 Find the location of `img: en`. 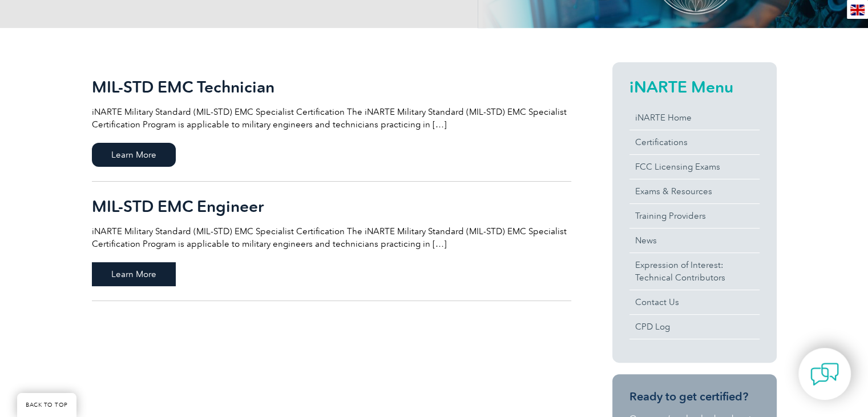

img: en is located at coordinates (857, 10).